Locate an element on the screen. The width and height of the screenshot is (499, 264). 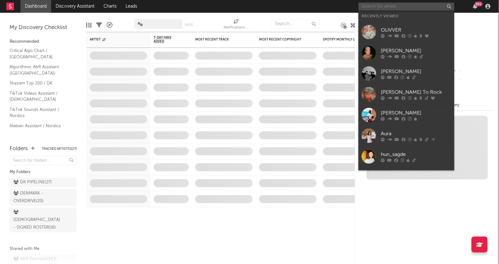
span: 7-Day Fans Added is located at coordinates (166, 40).